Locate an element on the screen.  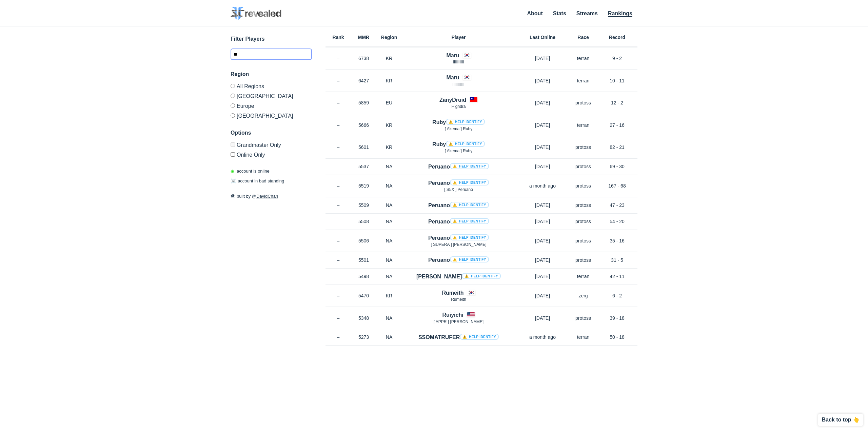
span: Highdra is located at coordinates (458, 107).